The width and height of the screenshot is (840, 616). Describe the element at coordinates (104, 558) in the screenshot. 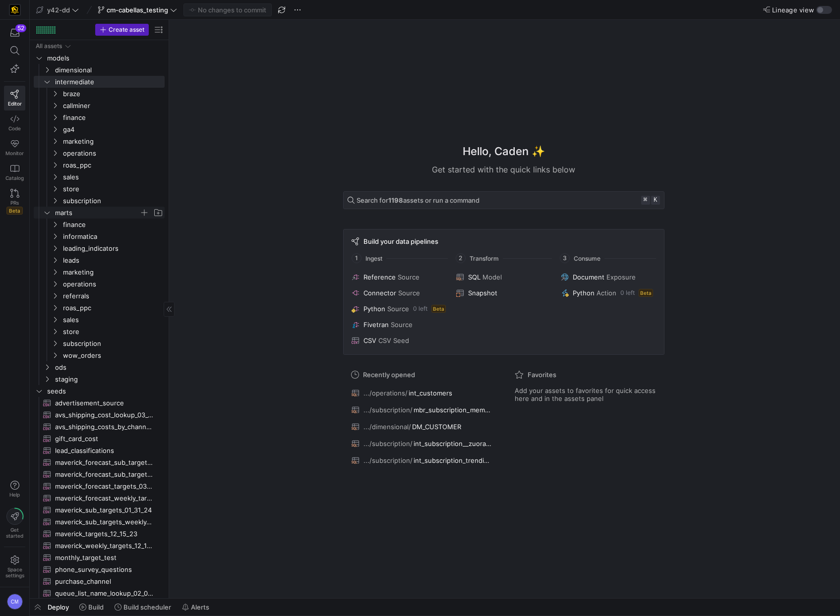

I see `span: monthly_target_test​​​​​​` at that location.